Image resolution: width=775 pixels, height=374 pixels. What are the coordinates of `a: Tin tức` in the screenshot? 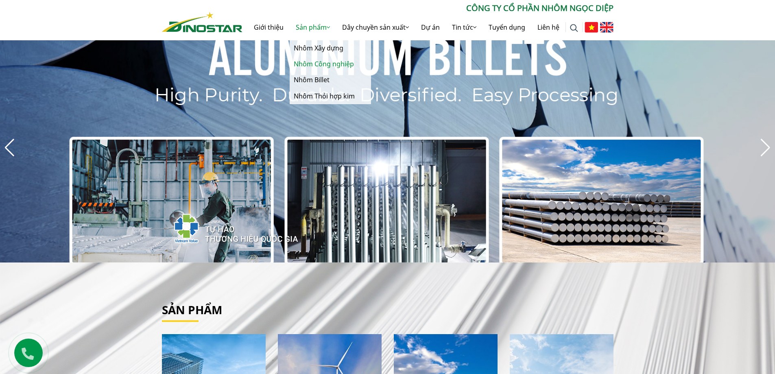 It's located at (464, 27).